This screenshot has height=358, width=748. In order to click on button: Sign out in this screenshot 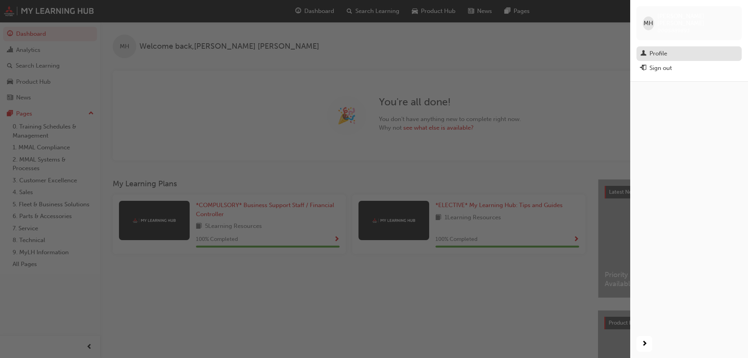, I will do `click(689, 68)`.